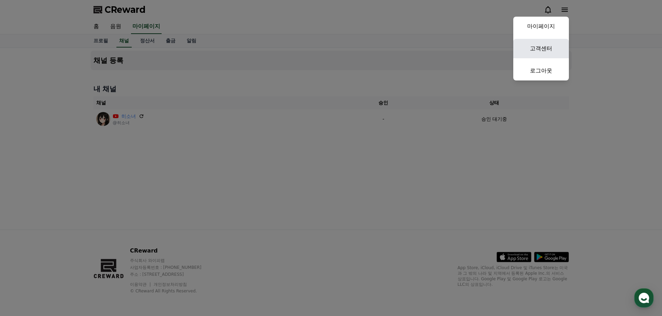 The height and width of the screenshot is (316, 662). What do you see at coordinates (541, 26) in the screenshot?
I see `a: 마이페이지` at bounding box center [541, 26].